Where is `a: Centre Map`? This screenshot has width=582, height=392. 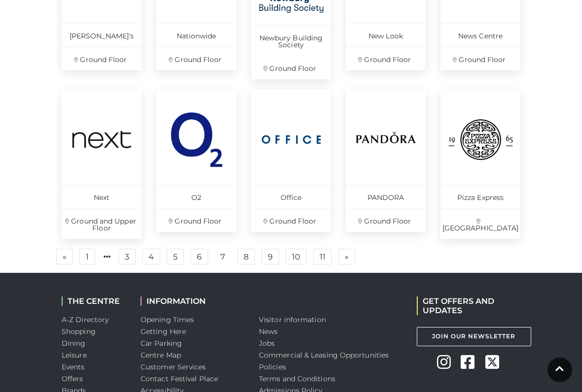
a: Centre Map is located at coordinates (161, 356).